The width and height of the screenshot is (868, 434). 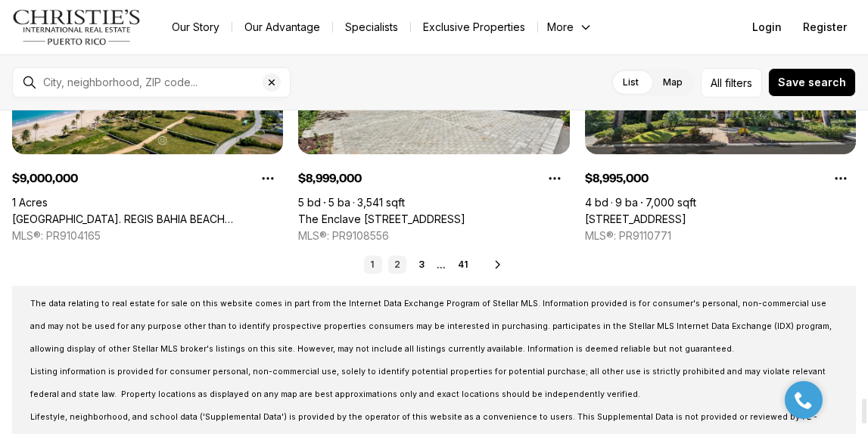 What do you see at coordinates (381, 219) in the screenshot?
I see `a: The Enclave 200 PLANTATION DRIVE #11, DORADO PR, 00646` at bounding box center [381, 219].